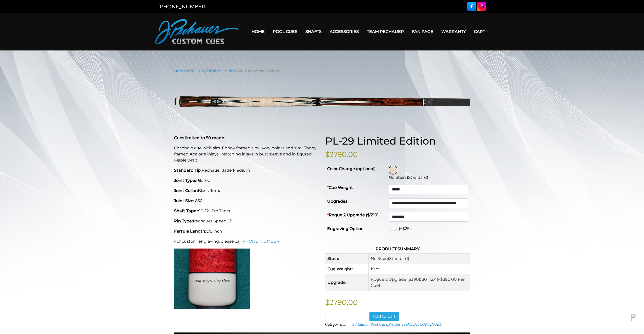 This screenshot has height=334, width=644. Describe the element at coordinates (247, 201) in the screenshot. I see `p: .850` at that location.